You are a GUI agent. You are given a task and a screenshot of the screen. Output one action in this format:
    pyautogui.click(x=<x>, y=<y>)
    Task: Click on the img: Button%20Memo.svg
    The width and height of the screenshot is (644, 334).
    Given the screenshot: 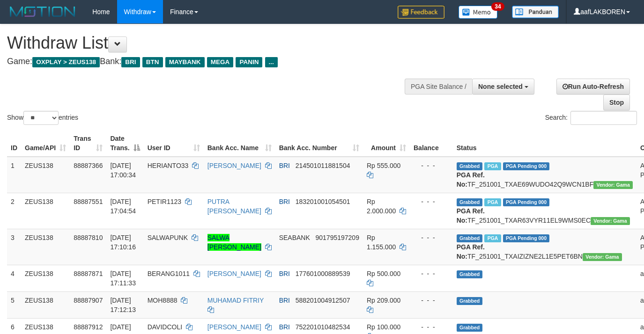 What is the action you would take?
    pyautogui.click(x=479, y=12)
    